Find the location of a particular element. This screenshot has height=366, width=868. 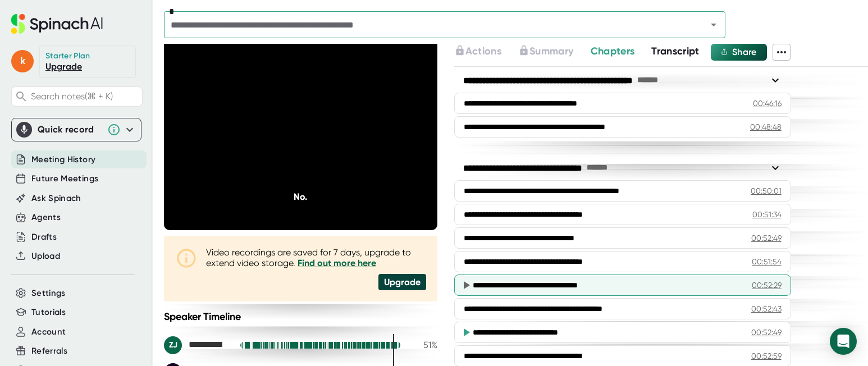

span: Account is located at coordinates (48, 331).